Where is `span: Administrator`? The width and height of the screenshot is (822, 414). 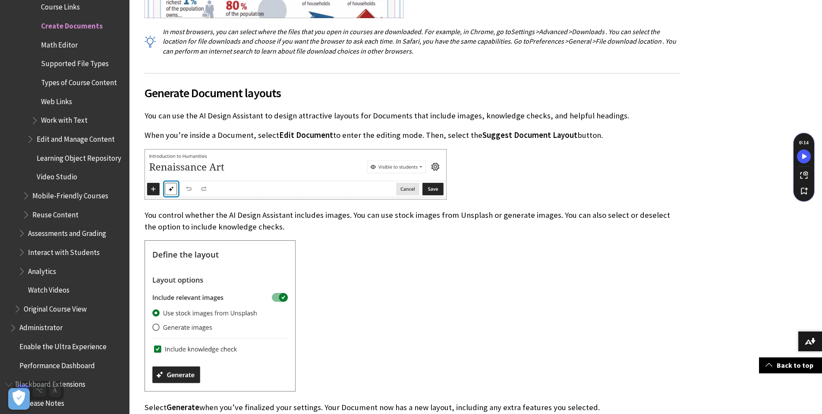
span: Administrator is located at coordinates (41, 326).